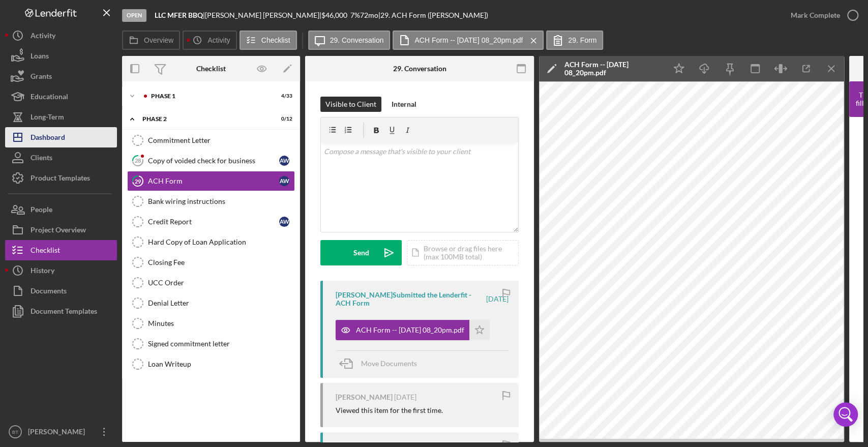 Image resolution: width=868 pixels, height=447 pixels. What do you see at coordinates (61, 97) in the screenshot?
I see `a: Educational` at bounding box center [61, 97].